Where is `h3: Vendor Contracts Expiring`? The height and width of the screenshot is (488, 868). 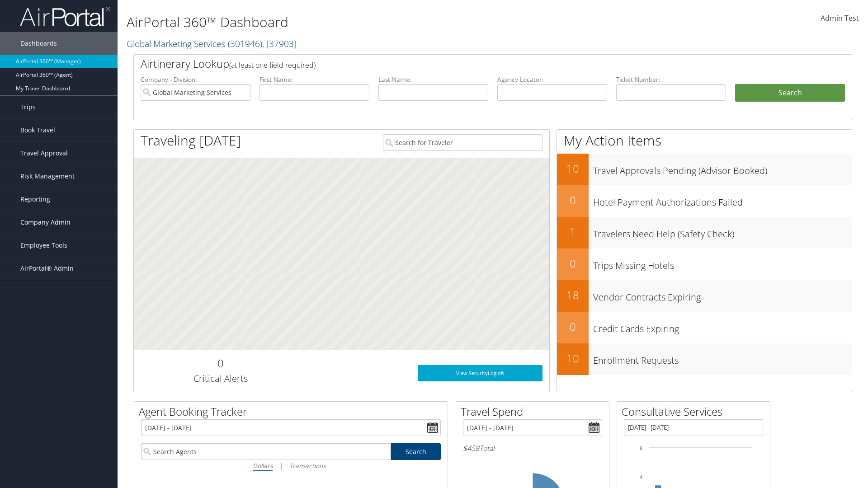 h3: Vendor Contracts Expiring is located at coordinates (723, 295).